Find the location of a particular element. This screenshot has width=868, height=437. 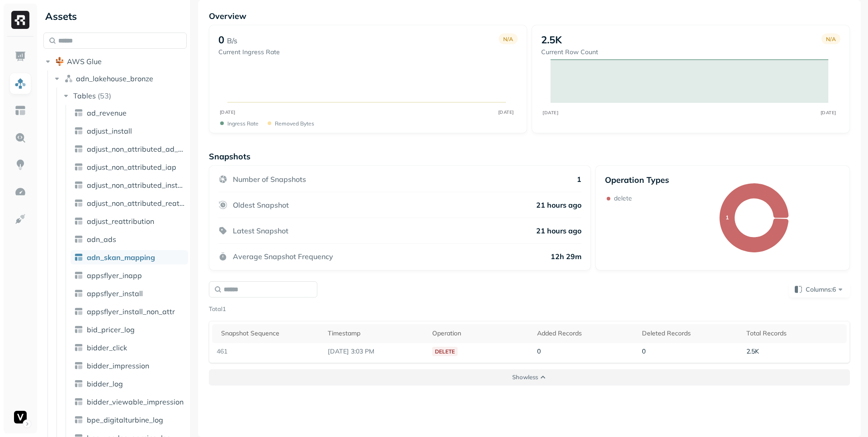

a: appsflyer_install is located at coordinates (129, 294).